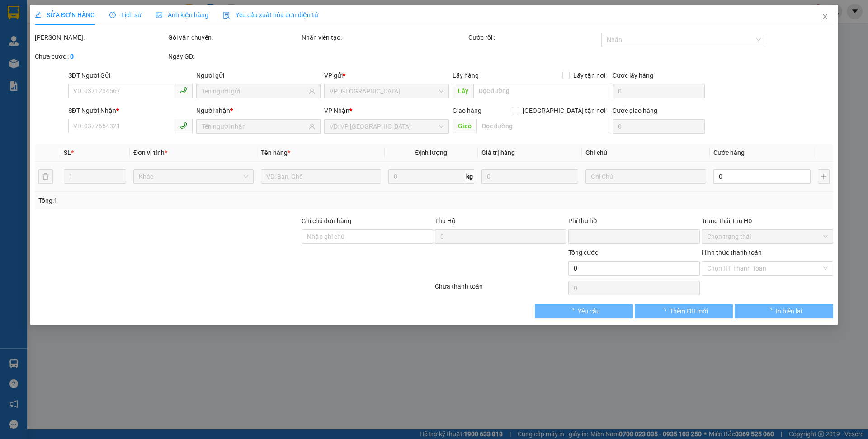  What do you see at coordinates (91, 21) in the screenshot?
I see `span: TZQSIZ75` at bounding box center [91, 21].